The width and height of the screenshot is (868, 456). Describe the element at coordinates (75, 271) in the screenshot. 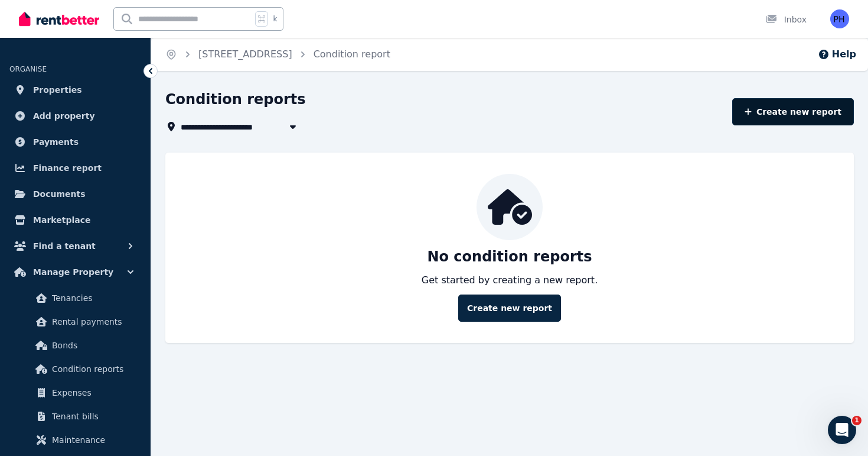

I see `button: Manage Property` at that location.